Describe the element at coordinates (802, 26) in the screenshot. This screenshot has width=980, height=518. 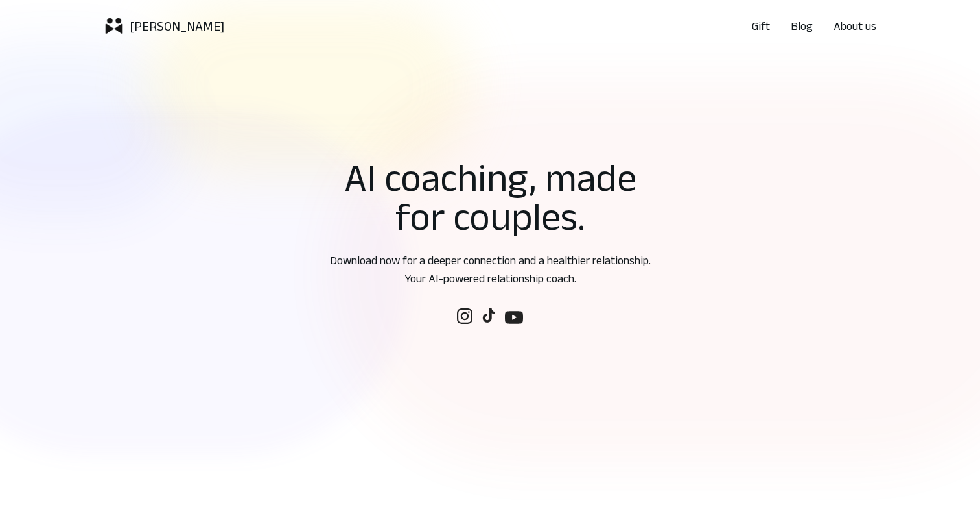
I see `a: Blog` at that location.